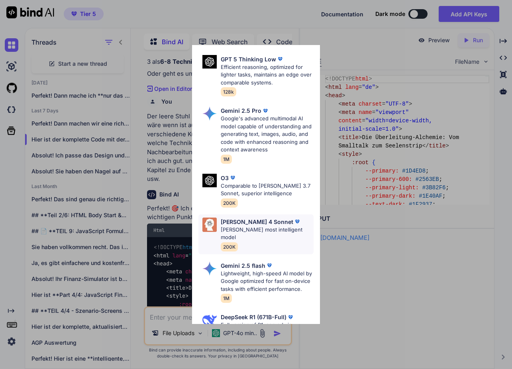  Describe the element at coordinates (248, 59) in the screenshot. I see `p: GPT 5 Thinking Low` at that location.